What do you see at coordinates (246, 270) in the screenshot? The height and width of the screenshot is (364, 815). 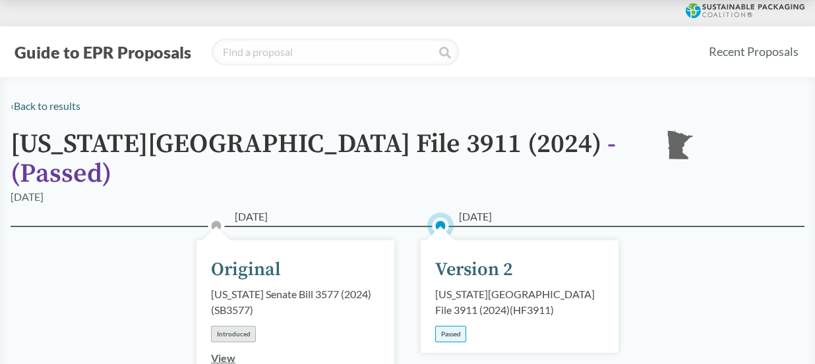 I see `div: Original` at bounding box center [246, 270].